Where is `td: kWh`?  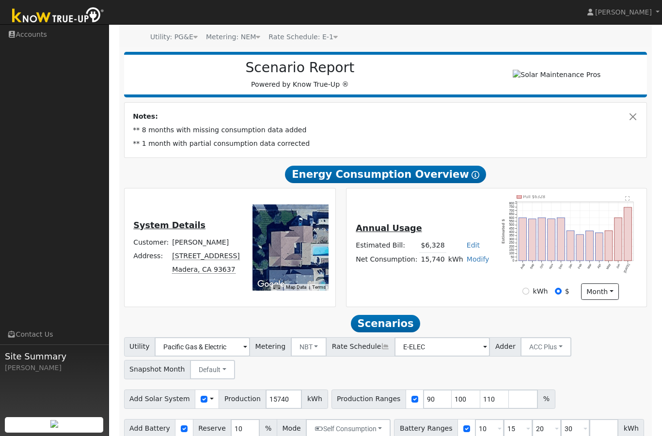
td: kWh is located at coordinates (455, 259).